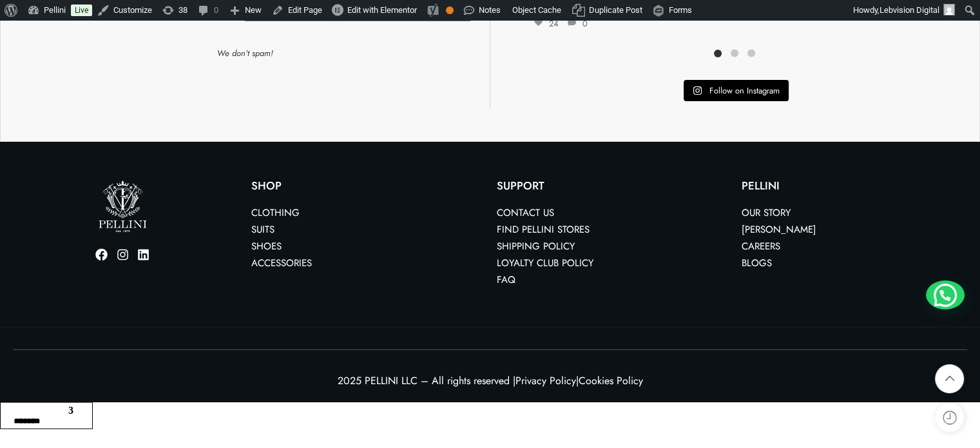 This screenshot has height=448, width=980. I want to click on span: Follow on Instagram, so click(744, 90).